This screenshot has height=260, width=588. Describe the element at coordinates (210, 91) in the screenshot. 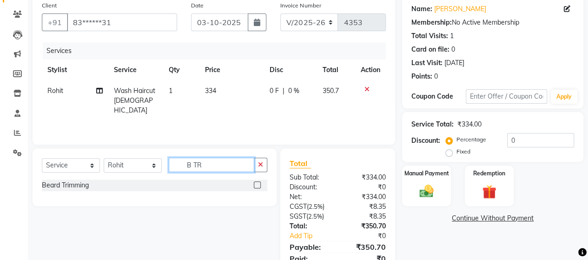

I see `span: 334` at that location.